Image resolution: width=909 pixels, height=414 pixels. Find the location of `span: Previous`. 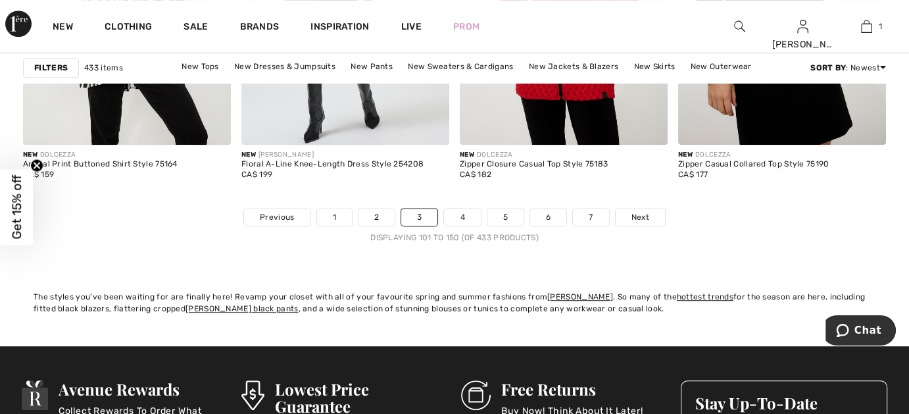

span: Previous is located at coordinates (277, 217).